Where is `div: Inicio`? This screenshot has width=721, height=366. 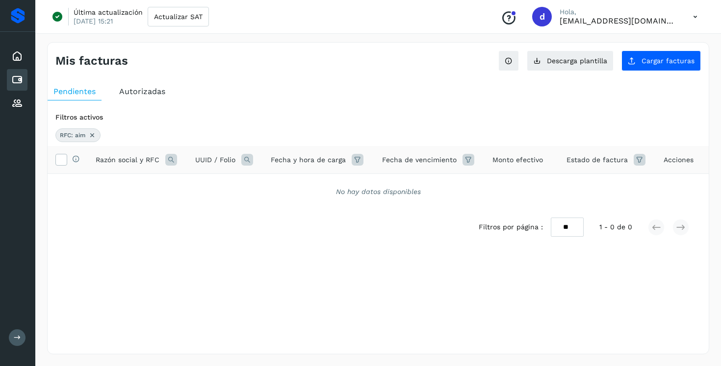 div: Inicio is located at coordinates (17, 56).